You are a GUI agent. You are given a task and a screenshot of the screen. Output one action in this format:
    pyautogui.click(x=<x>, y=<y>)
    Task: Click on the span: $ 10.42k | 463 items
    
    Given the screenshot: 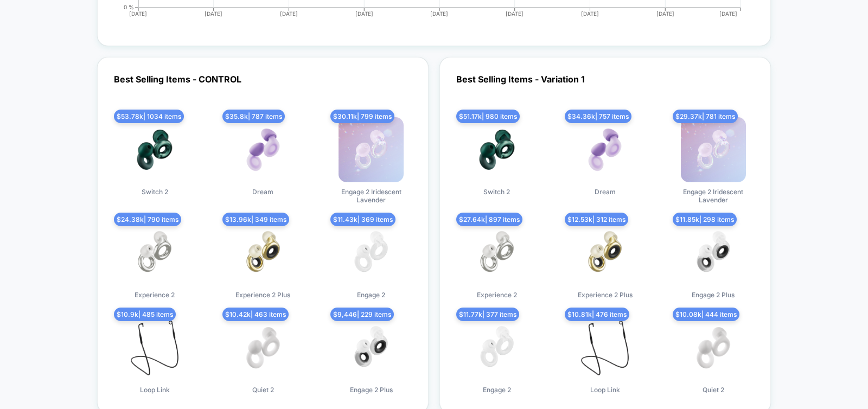 What is the action you would take?
    pyautogui.click(x=255, y=314)
    